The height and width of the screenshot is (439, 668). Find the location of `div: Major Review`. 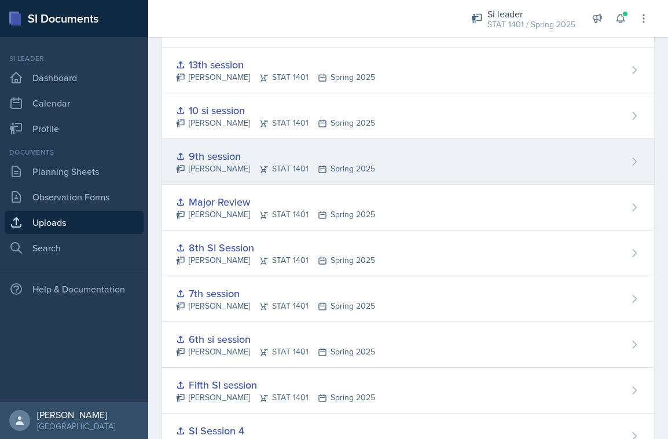

div: Major Review is located at coordinates (275, 201).